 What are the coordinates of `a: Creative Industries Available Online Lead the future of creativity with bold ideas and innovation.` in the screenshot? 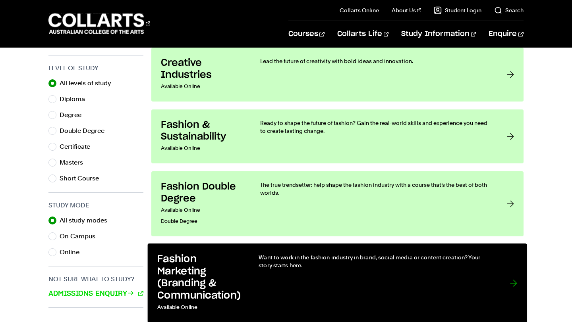 It's located at (337, 75).